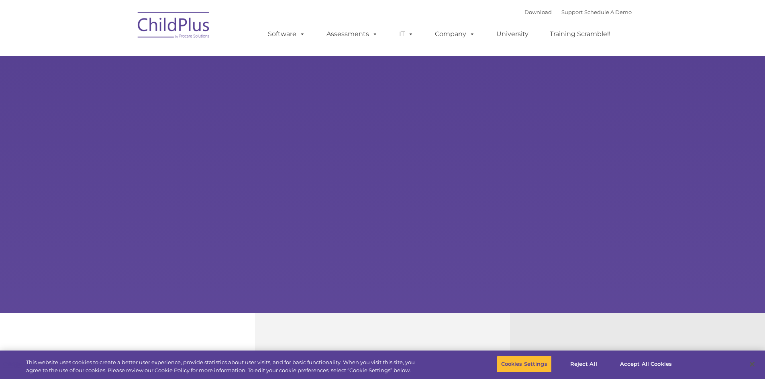  What do you see at coordinates (512, 34) in the screenshot?
I see `a: University` at bounding box center [512, 34].